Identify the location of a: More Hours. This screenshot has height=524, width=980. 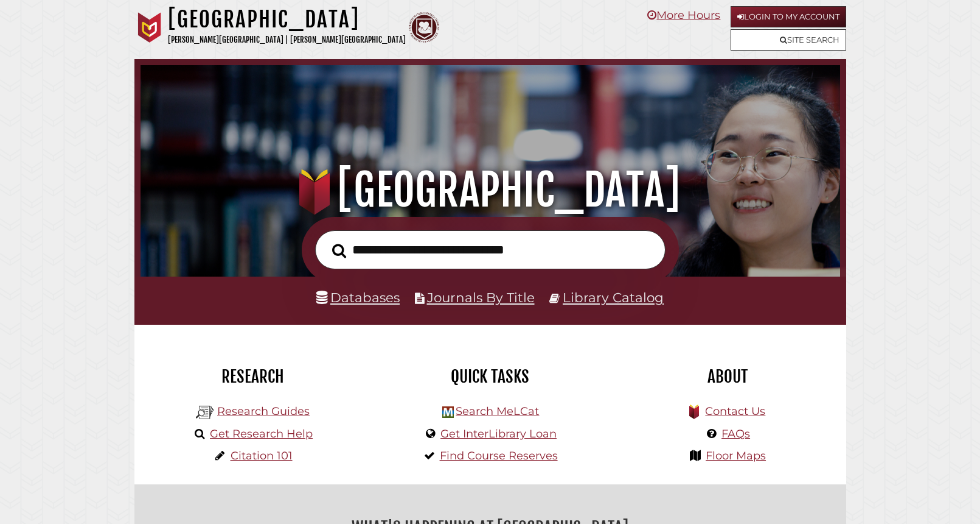
(684, 15).